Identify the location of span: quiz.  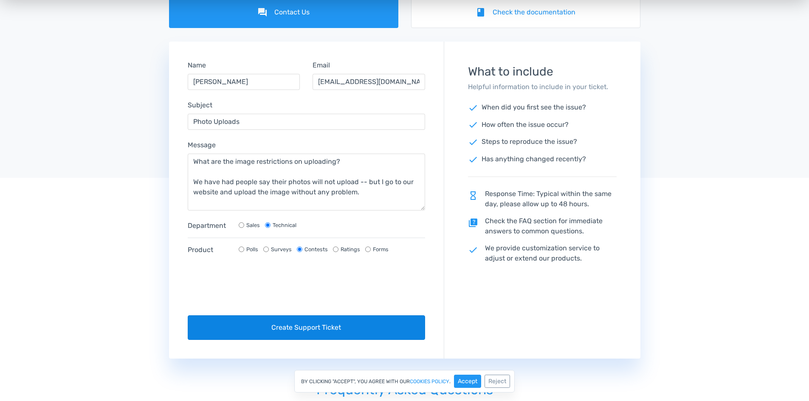
(473, 223).